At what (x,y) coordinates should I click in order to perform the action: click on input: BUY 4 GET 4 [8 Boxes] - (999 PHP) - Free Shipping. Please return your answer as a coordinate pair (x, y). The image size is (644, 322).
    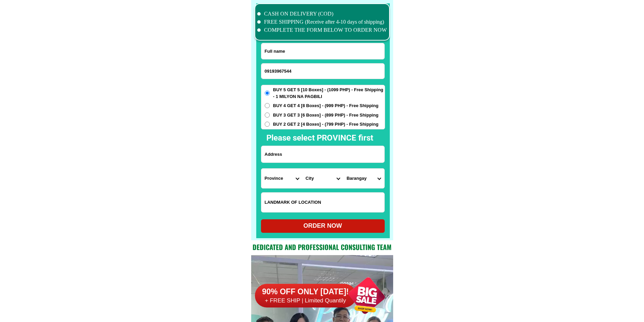
    Looking at the image, I should click on (267, 105).